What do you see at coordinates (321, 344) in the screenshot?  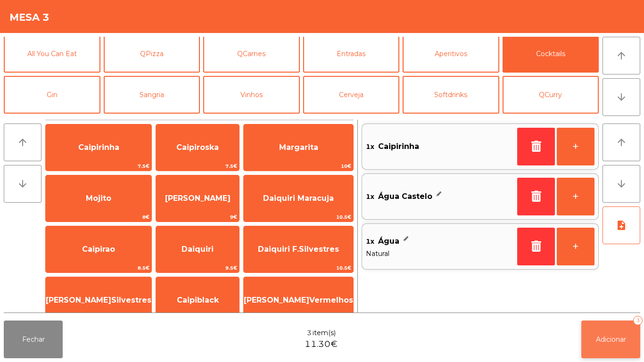 I see `span: 11.30€` at bounding box center [321, 344].